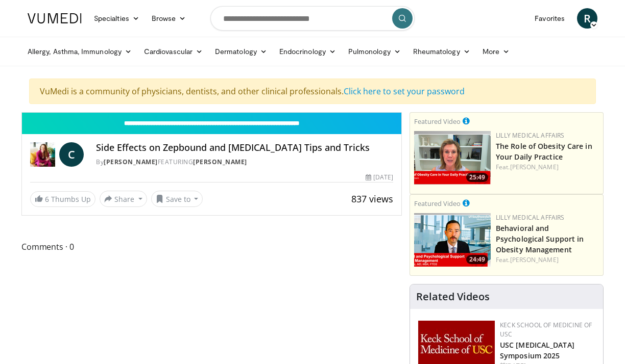 This screenshot has height=364, width=625. What do you see at coordinates (453, 297) in the screenshot?
I see `h4: Related Videos` at bounding box center [453, 297].